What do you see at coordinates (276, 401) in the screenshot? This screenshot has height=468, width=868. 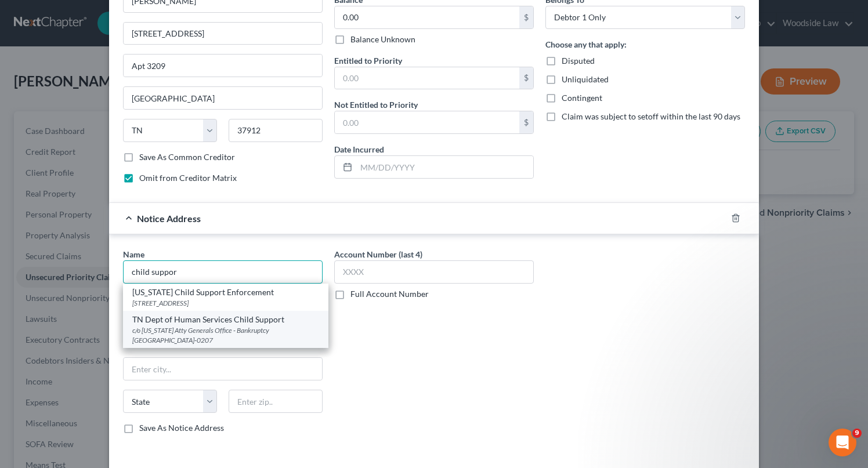 I see `input: Enter zip..` at bounding box center [276, 401].